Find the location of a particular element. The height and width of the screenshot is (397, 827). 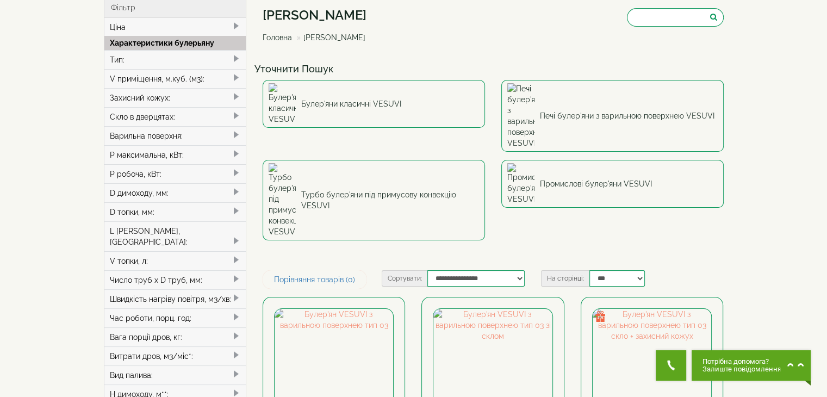

img: Турбо булер'яни під примусову конвекцію VESUVI is located at coordinates (282, 200).